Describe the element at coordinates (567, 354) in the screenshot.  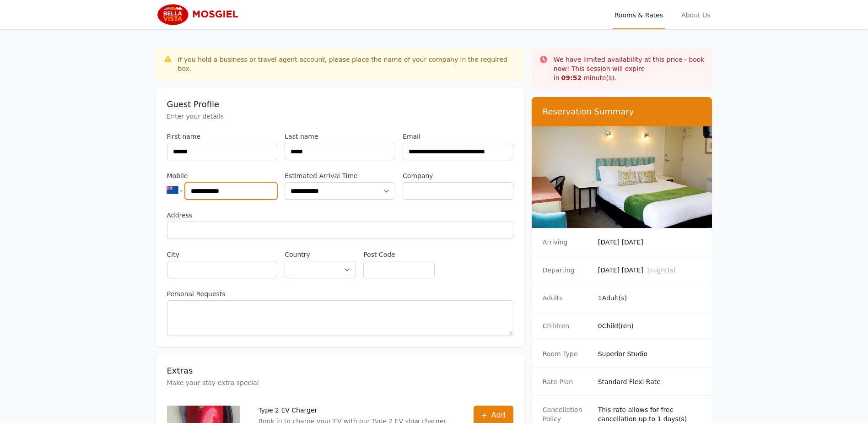
I see `dt: Room Type` at that location.